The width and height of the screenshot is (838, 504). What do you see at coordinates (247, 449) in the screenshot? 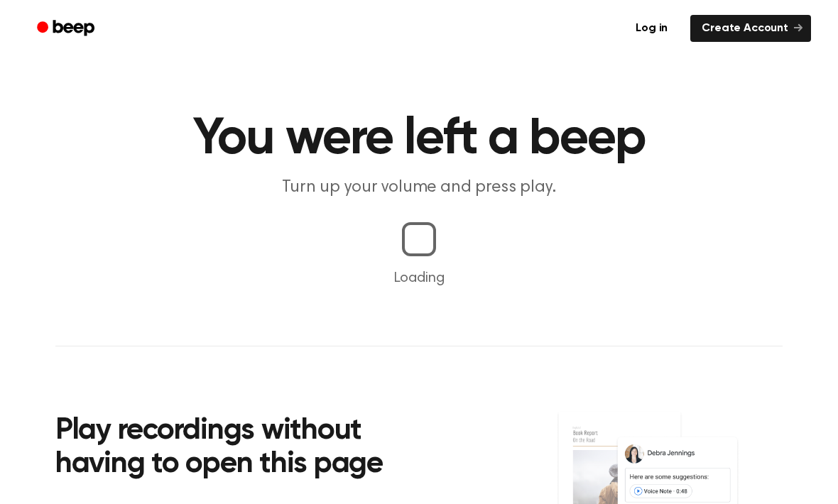
I see `h2: Play recordings without having to open this page` at bounding box center [247, 449].